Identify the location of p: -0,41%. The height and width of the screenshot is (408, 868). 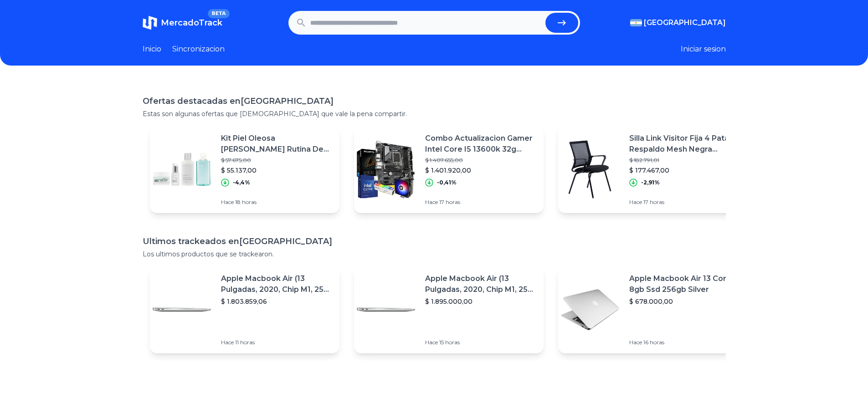
(446, 182).